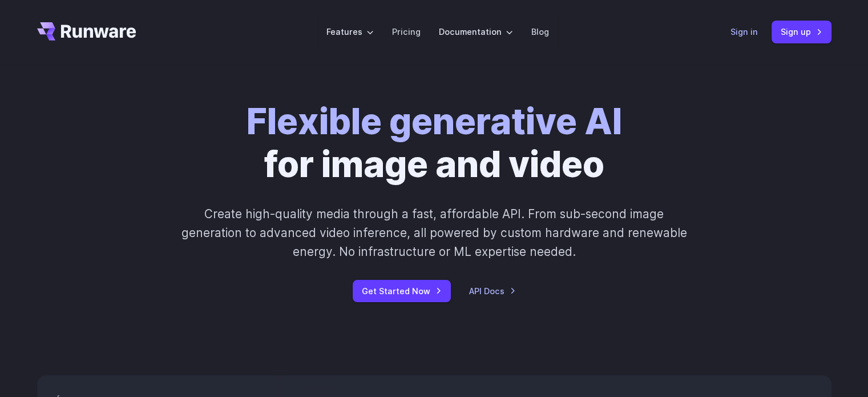 The image size is (868, 397). I want to click on label: Documentation, so click(476, 32).